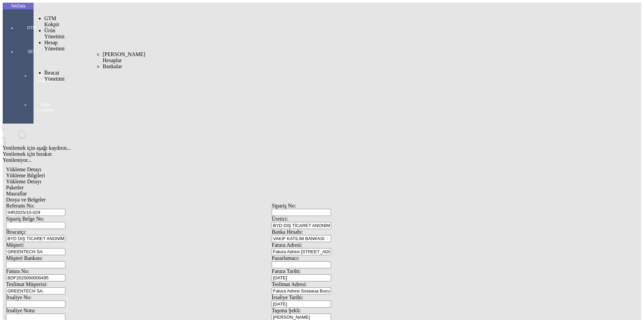 This screenshot has width=644, height=320. I want to click on span: Hesap Yönetimi, so click(55, 45).